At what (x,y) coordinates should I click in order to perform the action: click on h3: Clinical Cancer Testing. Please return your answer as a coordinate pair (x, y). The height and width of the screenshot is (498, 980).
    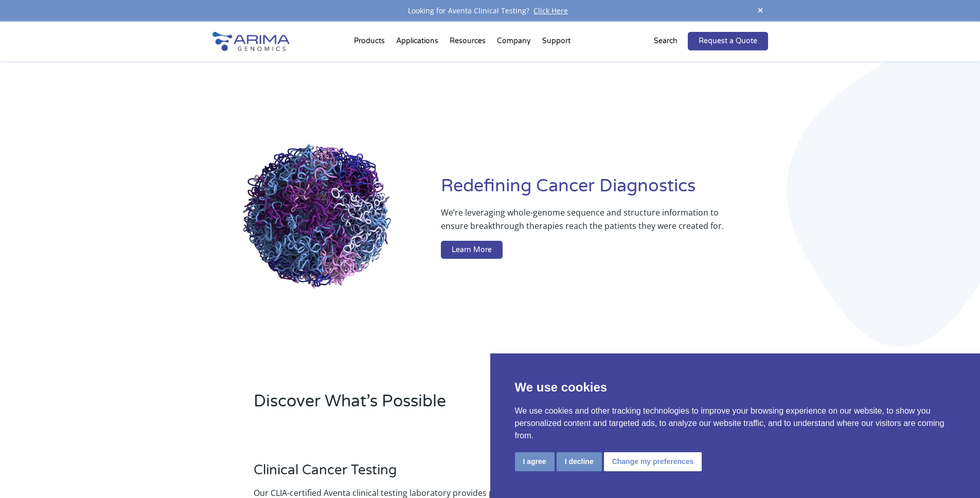
    Looking at the image, I should click on (394, 474).